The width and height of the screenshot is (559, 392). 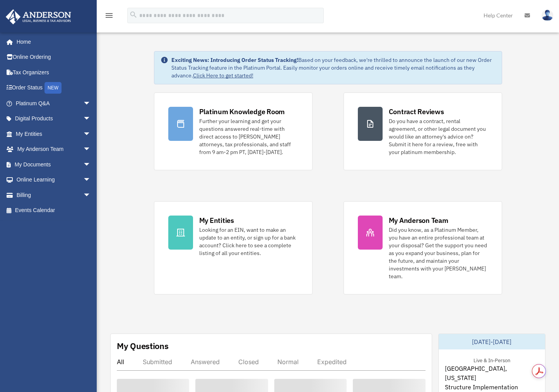 What do you see at coordinates (547, 15) in the screenshot?
I see `img: User Pic` at bounding box center [547, 15].